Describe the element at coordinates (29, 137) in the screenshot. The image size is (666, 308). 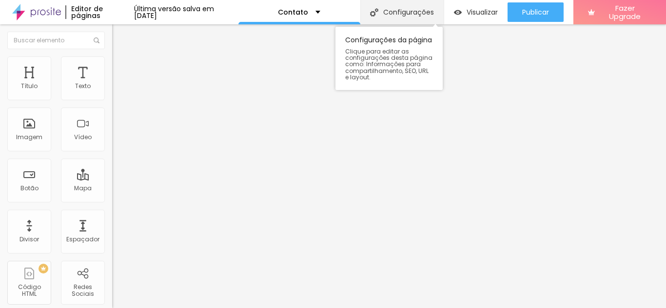
I see `div: Imagem` at that location.